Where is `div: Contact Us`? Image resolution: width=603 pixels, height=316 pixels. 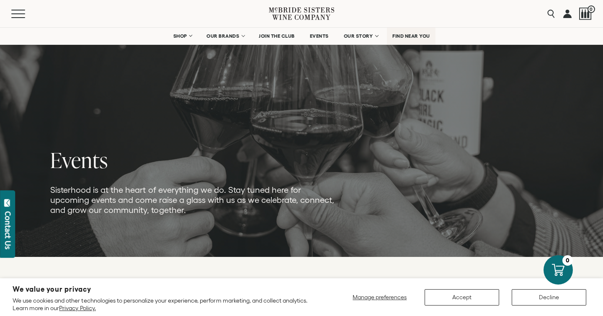 div: Contact Us is located at coordinates (8, 230).